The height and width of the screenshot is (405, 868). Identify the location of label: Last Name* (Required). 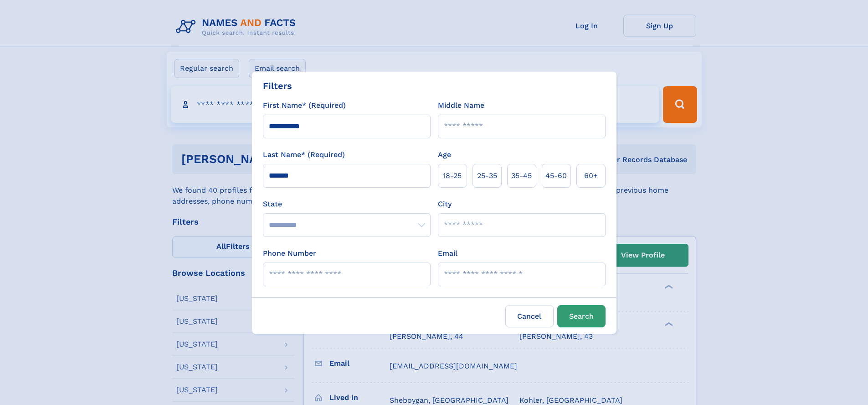
(304, 155).